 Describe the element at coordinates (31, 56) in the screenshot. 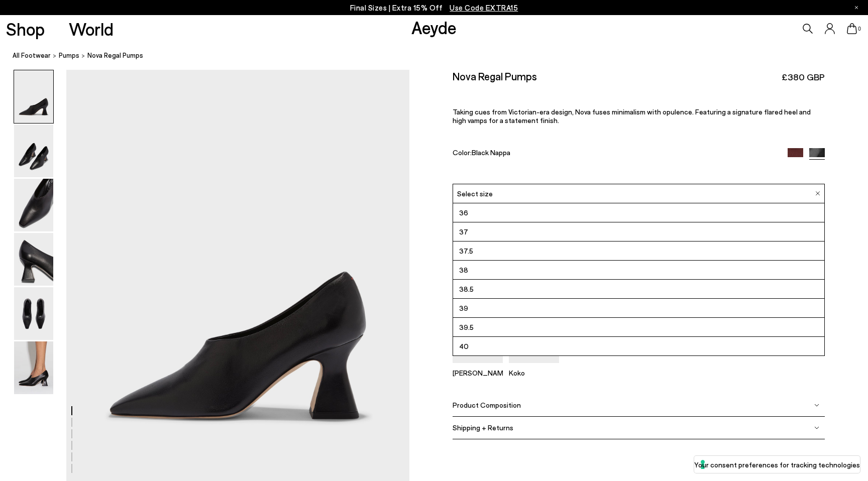

I see `a: All Footwear` at that location.